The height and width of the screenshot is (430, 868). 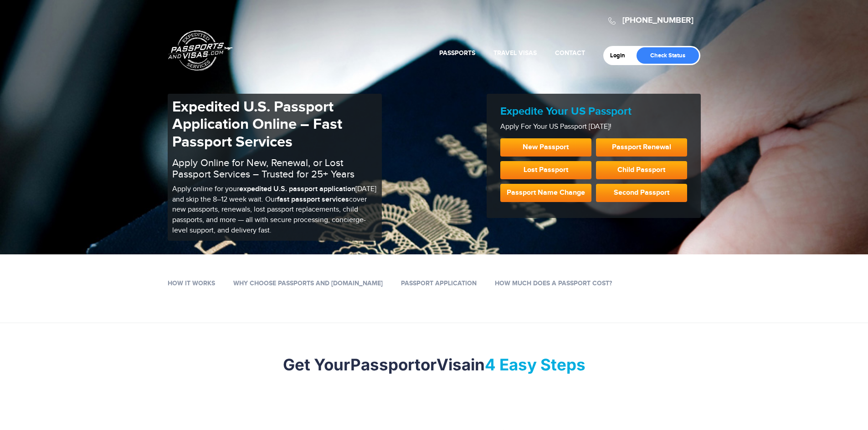 I want to click on h1: Expedited U.S. Passport Application Online – Fast Passport Services, so click(x=274, y=124).